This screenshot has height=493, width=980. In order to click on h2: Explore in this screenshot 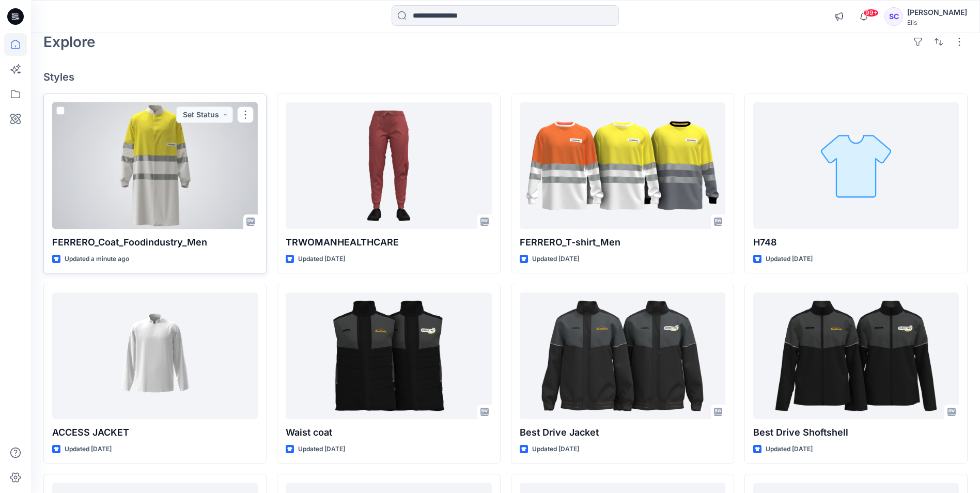, I will do `click(69, 42)`.